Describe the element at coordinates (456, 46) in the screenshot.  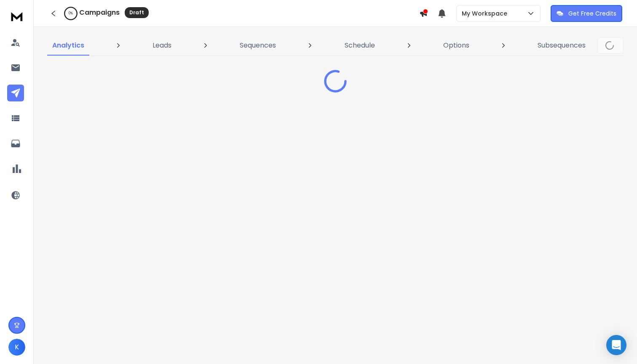
I see `a: Options` at that location.